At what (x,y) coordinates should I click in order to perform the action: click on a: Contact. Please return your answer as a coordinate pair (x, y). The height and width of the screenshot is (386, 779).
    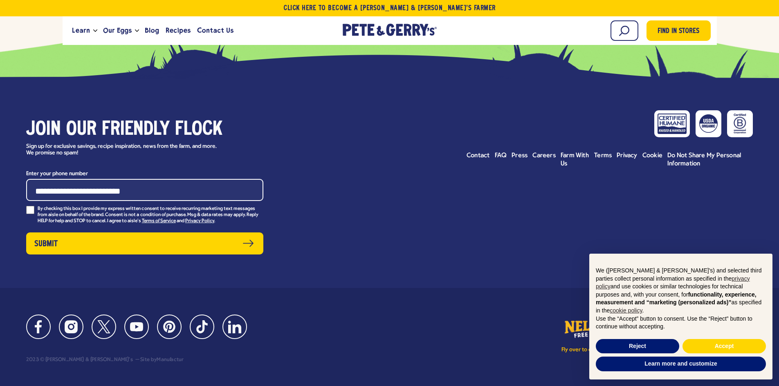
    Looking at the image, I should click on (478, 156).